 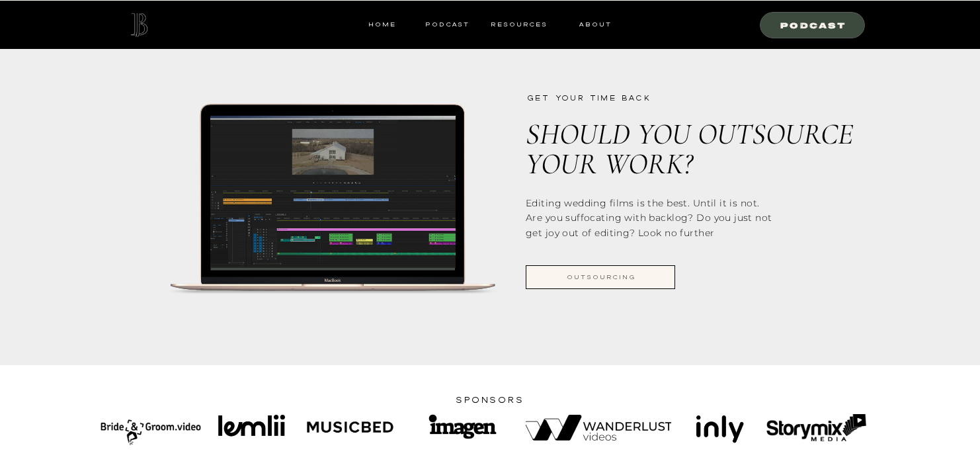 I want to click on p: should you outsource your work?, so click(x=690, y=151).